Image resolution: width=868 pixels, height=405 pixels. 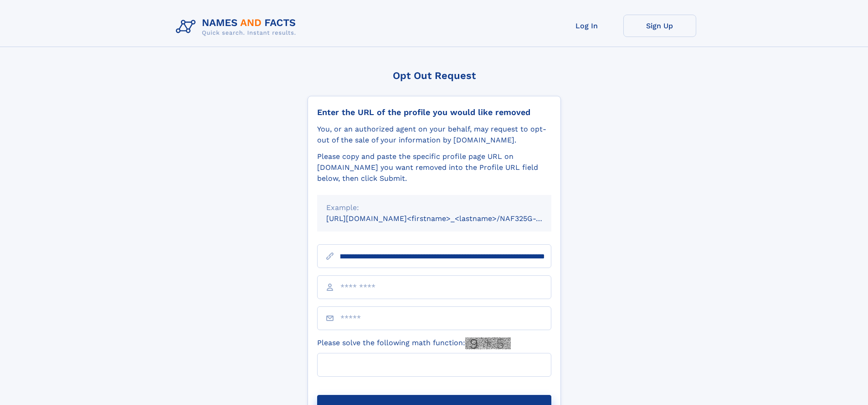 I want to click on div: Example:, so click(x=434, y=208).